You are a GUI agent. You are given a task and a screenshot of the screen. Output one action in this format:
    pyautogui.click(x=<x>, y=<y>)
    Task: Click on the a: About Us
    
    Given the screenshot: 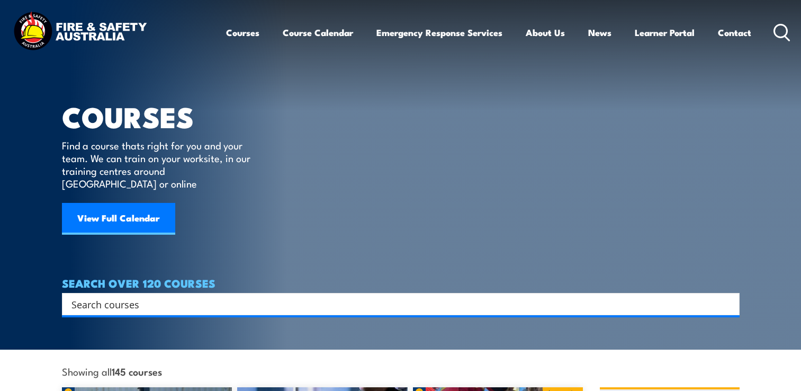 What is the action you would take?
    pyautogui.click(x=546, y=32)
    